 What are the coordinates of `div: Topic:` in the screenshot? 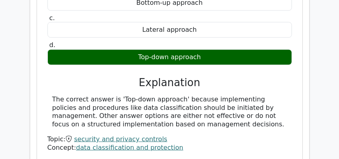 It's located at (170, 139).